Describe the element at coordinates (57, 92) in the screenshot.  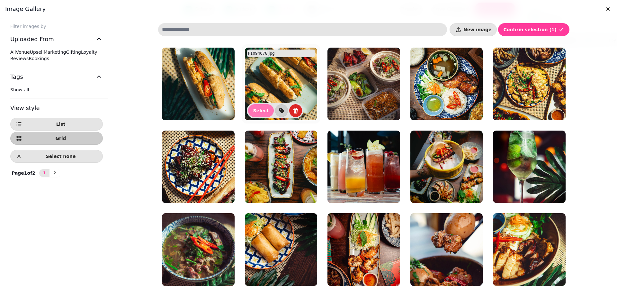
I see `div: Tags` at that location.